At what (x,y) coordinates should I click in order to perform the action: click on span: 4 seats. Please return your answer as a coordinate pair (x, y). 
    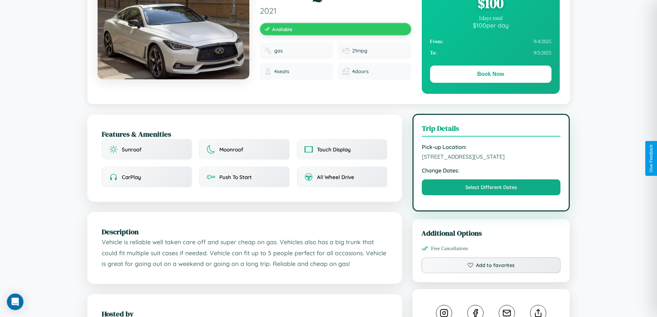
    Looking at the image, I should click on (282, 71).